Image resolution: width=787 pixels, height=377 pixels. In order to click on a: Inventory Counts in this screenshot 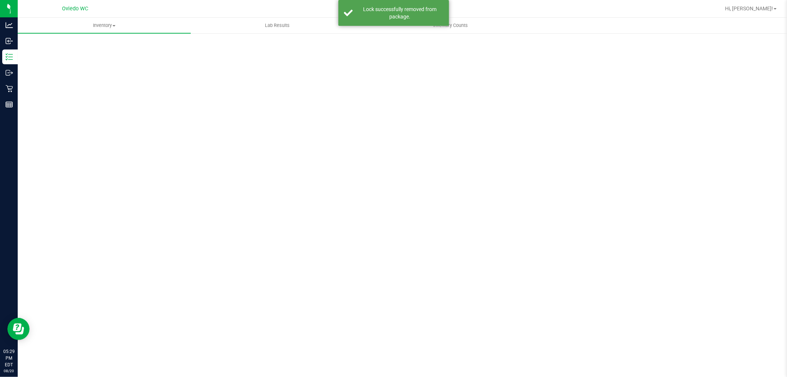, I will do `click(450, 25)`.